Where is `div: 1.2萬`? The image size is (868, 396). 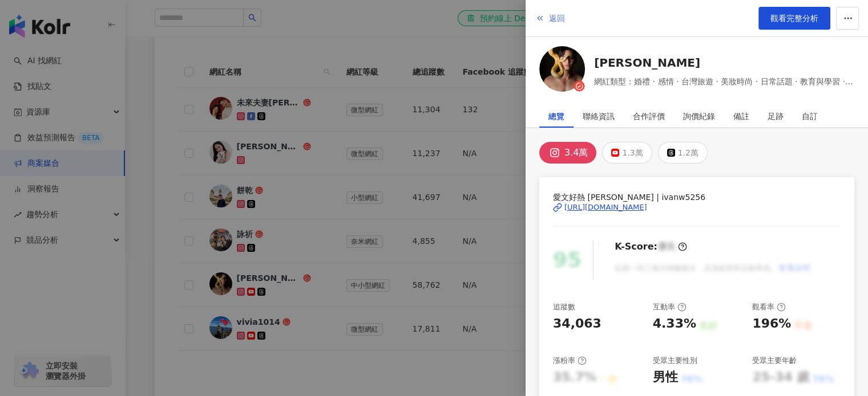 div: 1.2萬 is located at coordinates (688, 153).